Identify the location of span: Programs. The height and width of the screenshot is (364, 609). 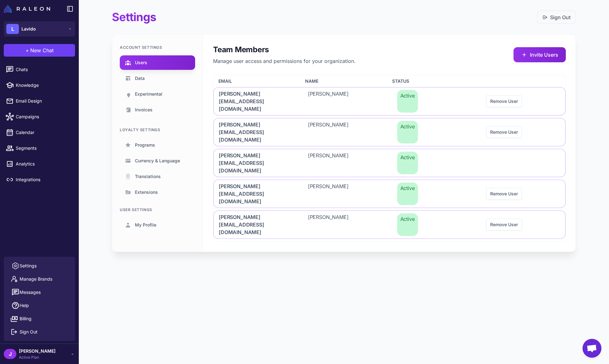
(145, 145).